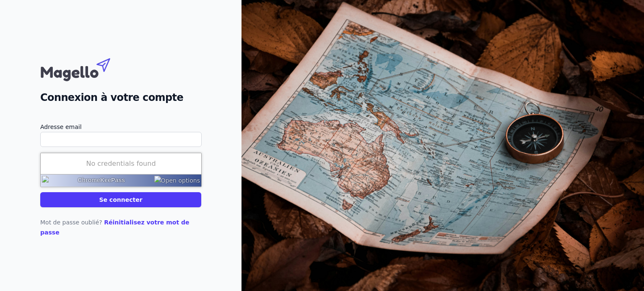 The height and width of the screenshot is (291, 644). Describe the element at coordinates (121, 228) in the screenshot. I see `p: Mot de passe oublié?` at that location.